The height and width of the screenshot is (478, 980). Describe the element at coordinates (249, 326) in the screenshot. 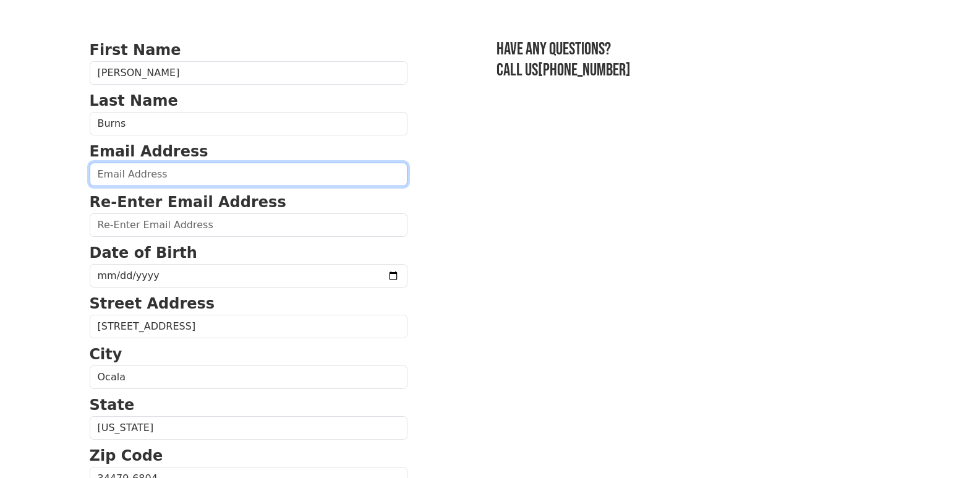

I see `input: Street Address` at that location.